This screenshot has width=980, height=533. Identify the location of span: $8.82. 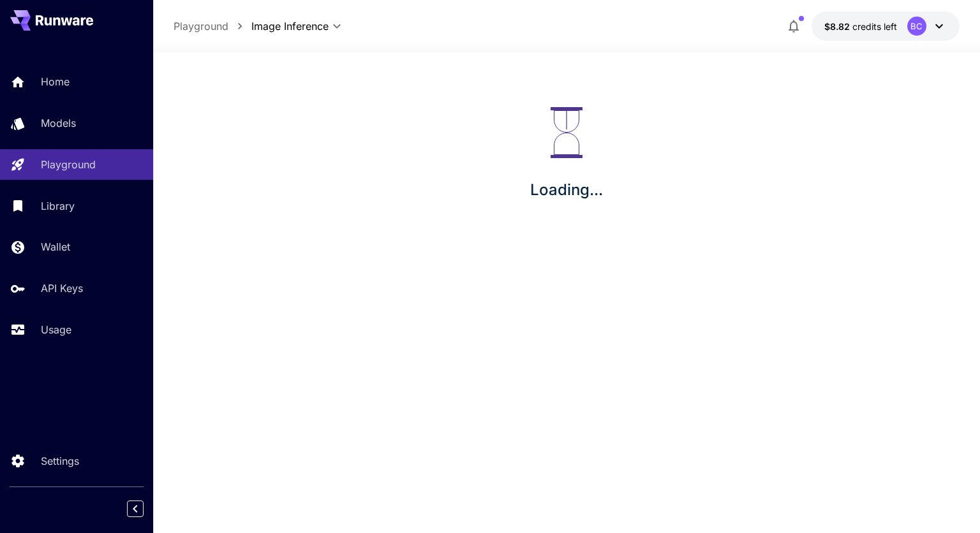
(838, 26).